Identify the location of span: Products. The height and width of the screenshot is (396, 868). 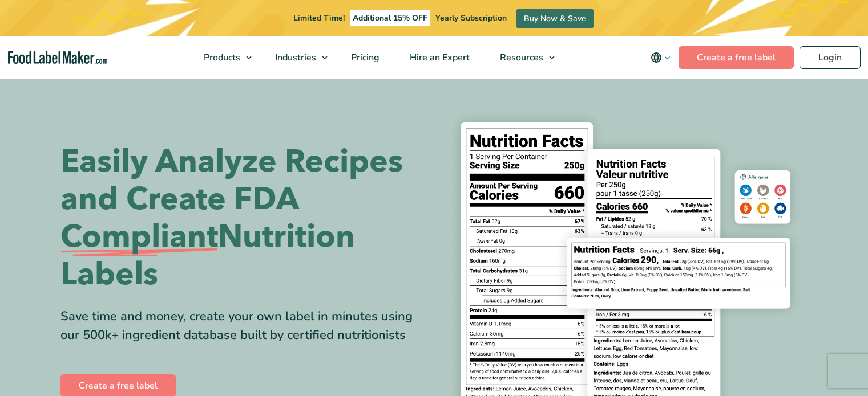
(221, 58).